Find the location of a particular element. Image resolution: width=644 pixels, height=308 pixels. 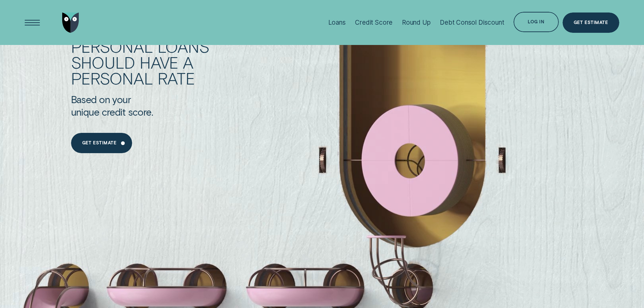

button: Log in is located at coordinates (535, 22).